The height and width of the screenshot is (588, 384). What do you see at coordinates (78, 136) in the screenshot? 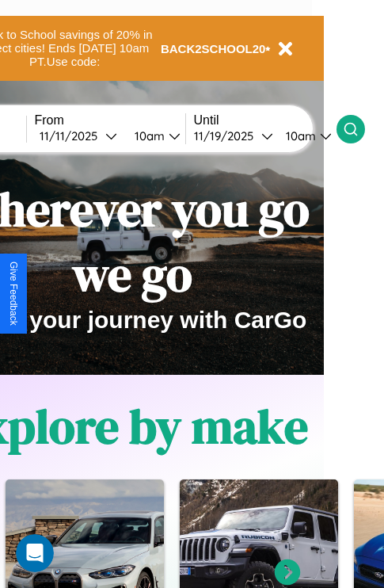
I see `button: 11/11/2025` at bounding box center [78, 136].